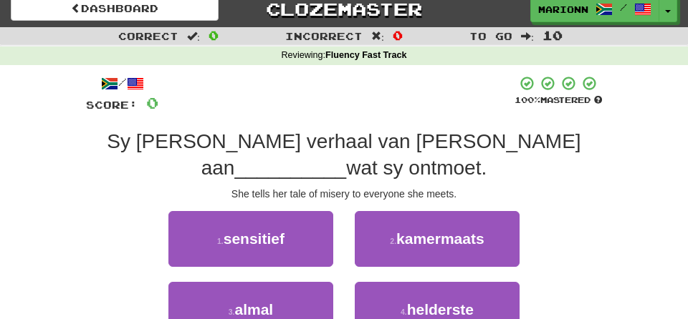 Image resolution: width=688 pixels, height=319 pixels. Describe the element at coordinates (251, 239) in the screenshot. I see `button: 1.sensitief` at that location.